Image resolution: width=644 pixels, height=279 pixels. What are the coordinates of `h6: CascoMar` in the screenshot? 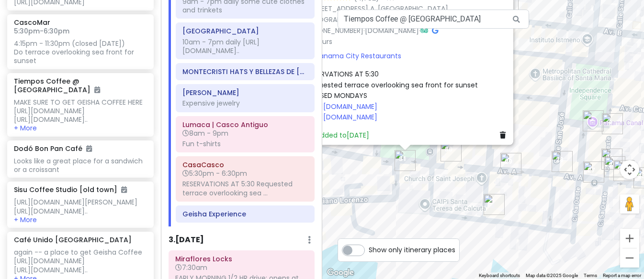 It's located at (32, 23).